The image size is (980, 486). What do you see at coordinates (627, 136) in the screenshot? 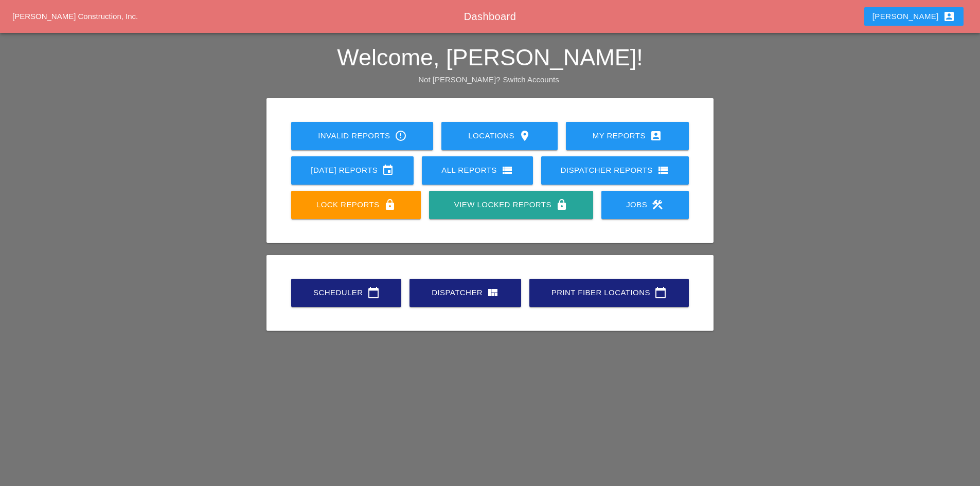
I see `a: My Reports` at bounding box center [627, 136].